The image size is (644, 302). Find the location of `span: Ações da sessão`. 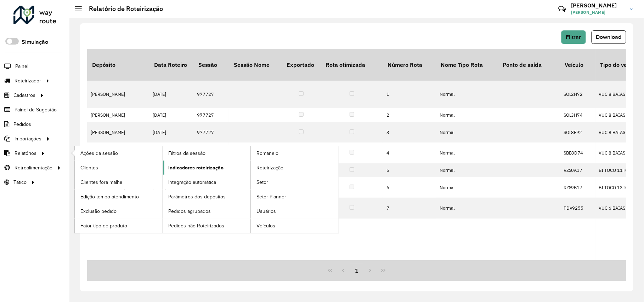

span: Ações da sessão is located at coordinates (99, 153).